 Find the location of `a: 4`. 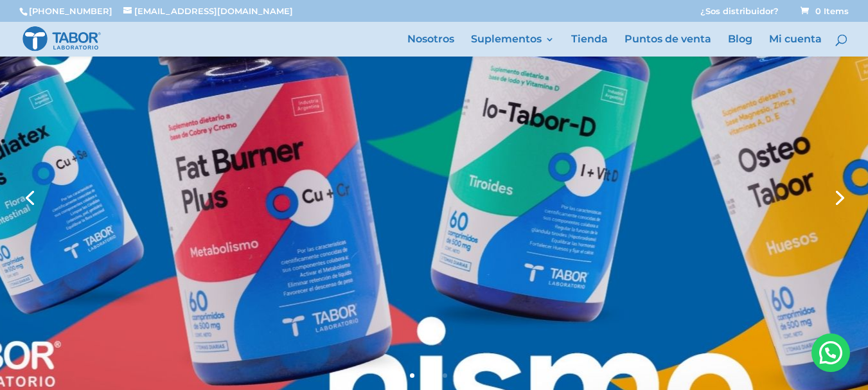

a: 4 is located at coordinates (444, 375).